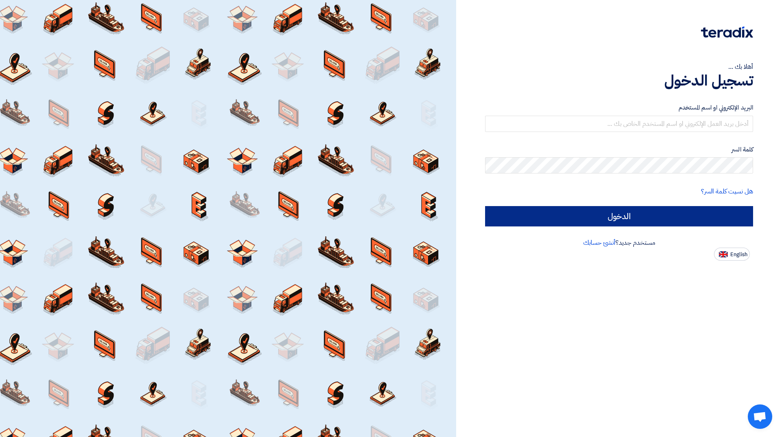 This screenshot has width=782, height=437. I want to click on button: English, so click(732, 254).